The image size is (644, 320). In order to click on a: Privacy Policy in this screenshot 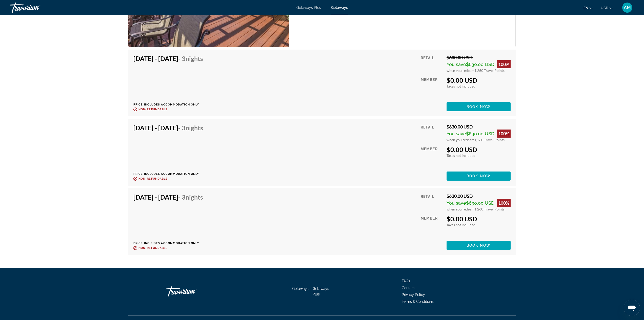, I will do `click(414, 295)`.